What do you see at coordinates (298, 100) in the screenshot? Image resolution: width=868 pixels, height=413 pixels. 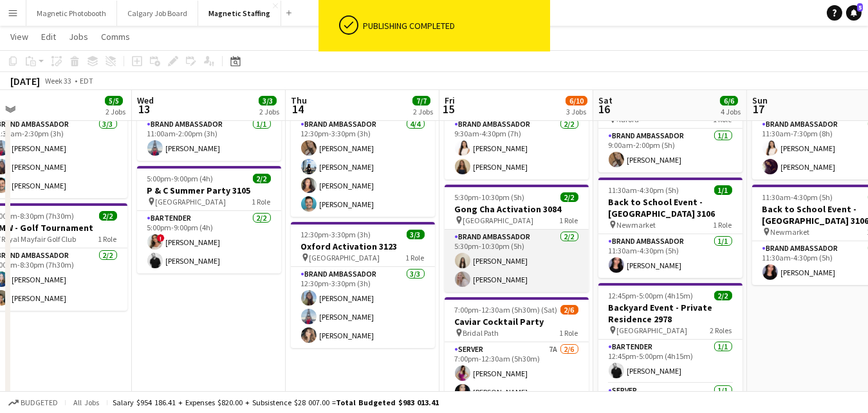 I see `span: Thu` at bounding box center [298, 100].